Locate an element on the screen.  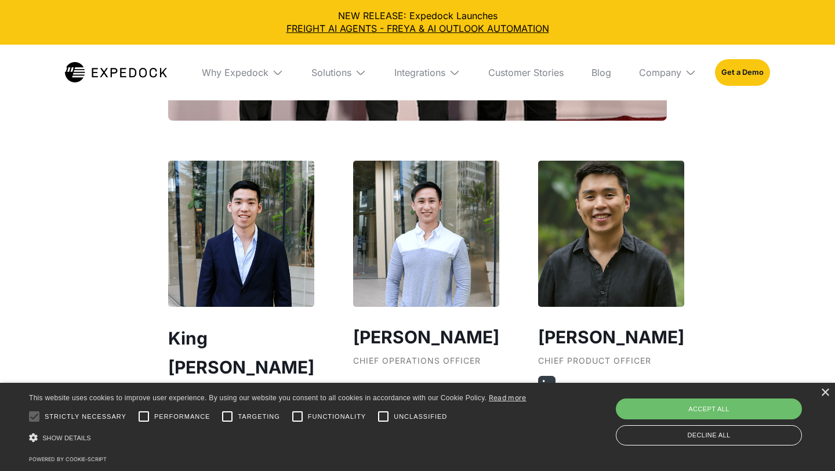
div: Chat Widget is located at coordinates (806, 443).